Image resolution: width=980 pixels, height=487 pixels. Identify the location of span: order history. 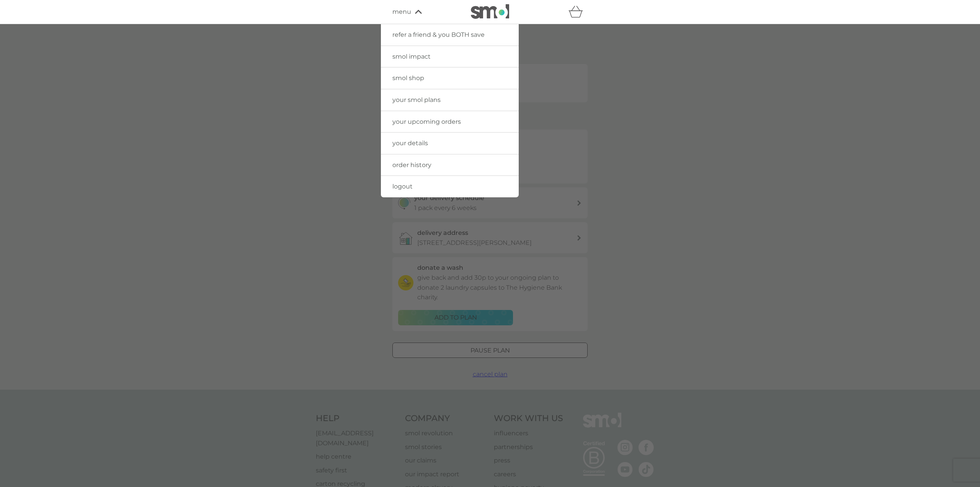
(412, 165).